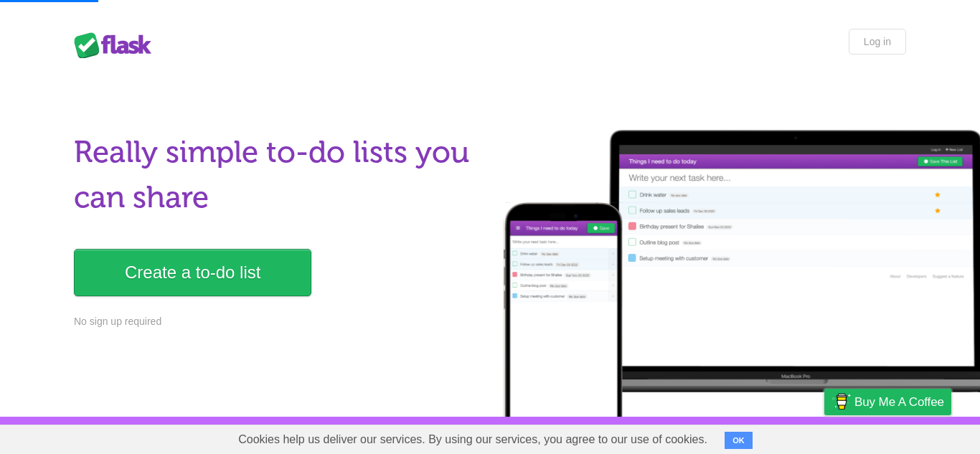 The width and height of the screenshot is (980, 454). I want to click on a: Create a to-do list, so click(193, 272).